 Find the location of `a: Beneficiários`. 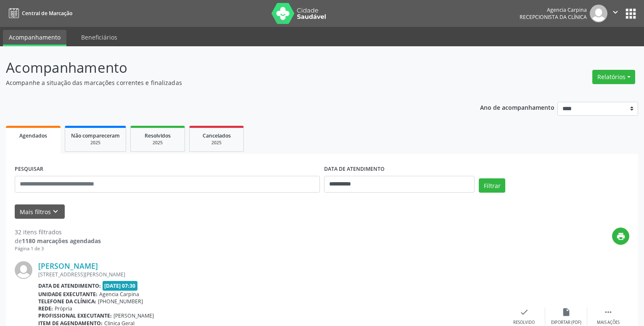

a: Beneficiários is located at coordinates (99, 37).